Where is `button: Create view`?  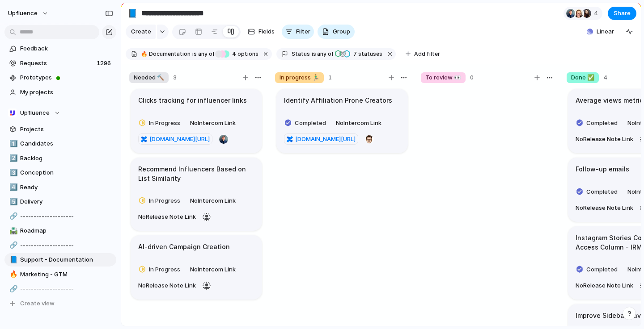
button: Create view is located at coordinates (61, 304).